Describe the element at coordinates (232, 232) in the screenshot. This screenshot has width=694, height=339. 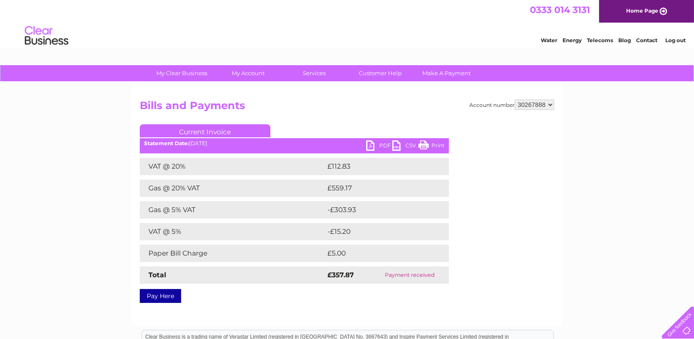
I see `td: VAT @ 5%` at that location.